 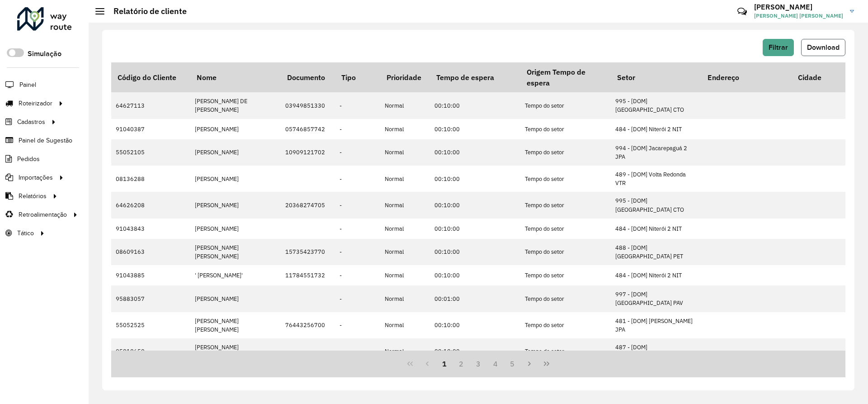 I want to click on button: 1, so click(x=444, y=364).